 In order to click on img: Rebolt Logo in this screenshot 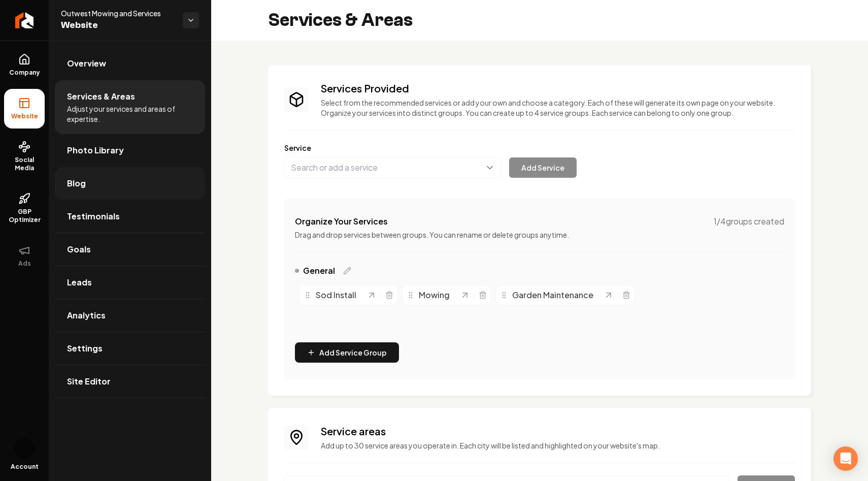, I will do `click(24, 20)`.